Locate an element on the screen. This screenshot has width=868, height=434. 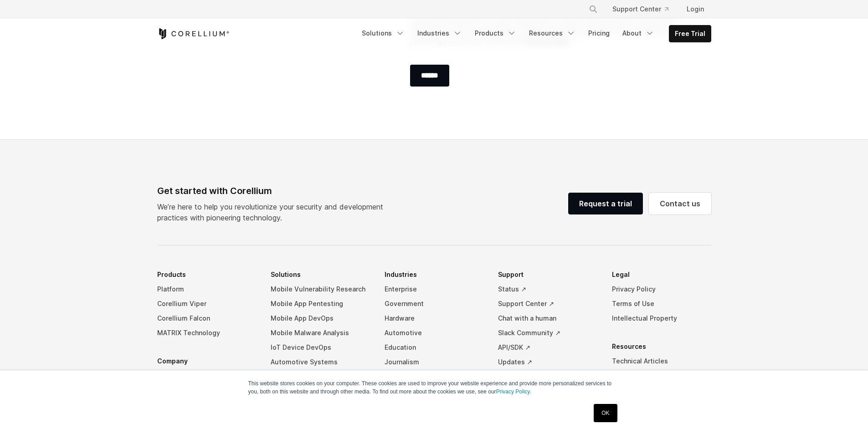
p: This website stores cookies on your computer. These cookies are used to improve your website expe... is located at coordinates (434, 387).